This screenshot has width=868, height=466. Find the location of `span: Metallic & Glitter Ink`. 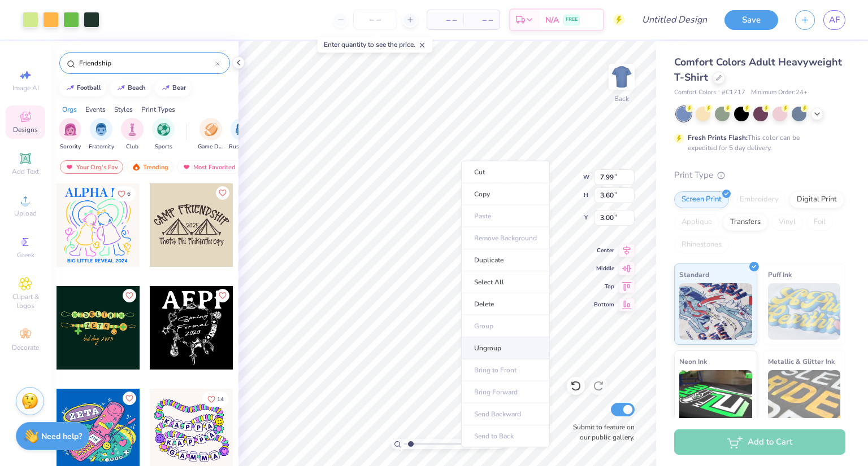

span: Metallic & Glitter Ink is located at coordinates (801, 361).